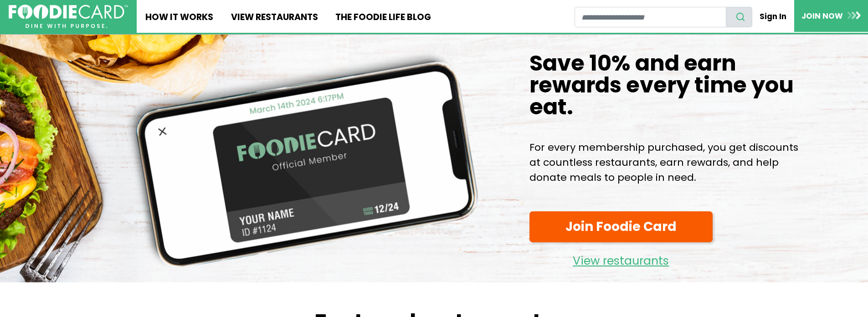  What do you see at coordinates (621, 258) in the screenshot?
I see `a: View restaurants` at bounding box center [621, 258].